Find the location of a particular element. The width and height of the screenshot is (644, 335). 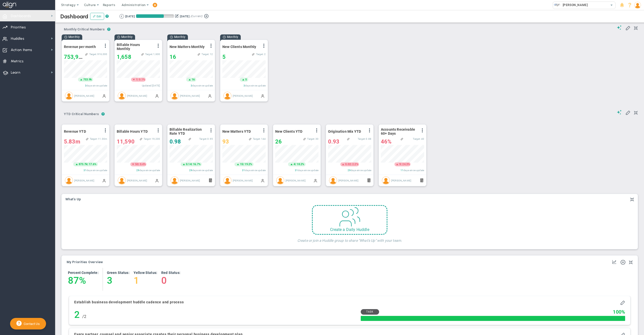

span: 4 is located at coordinates (295, 165).